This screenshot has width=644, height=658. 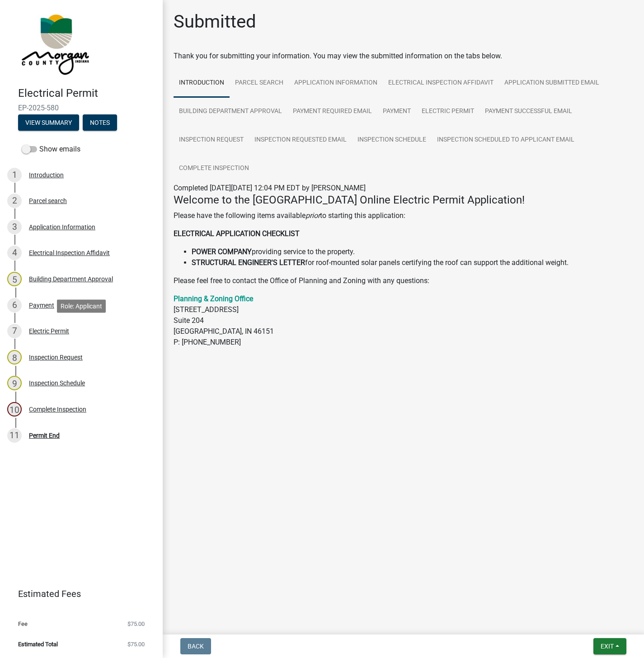 I want to click on h1: Submitted, so click(x=215, y=22).